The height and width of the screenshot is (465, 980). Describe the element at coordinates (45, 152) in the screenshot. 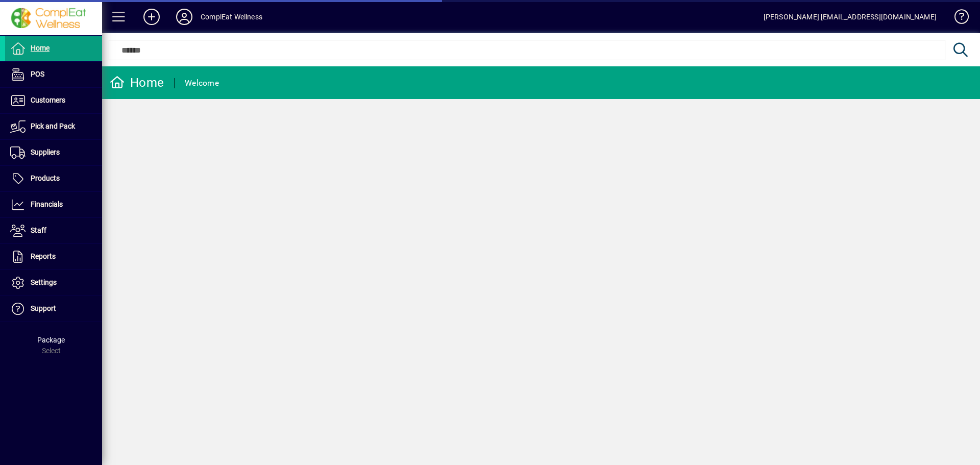

I see `span: Suppliers` at that location.